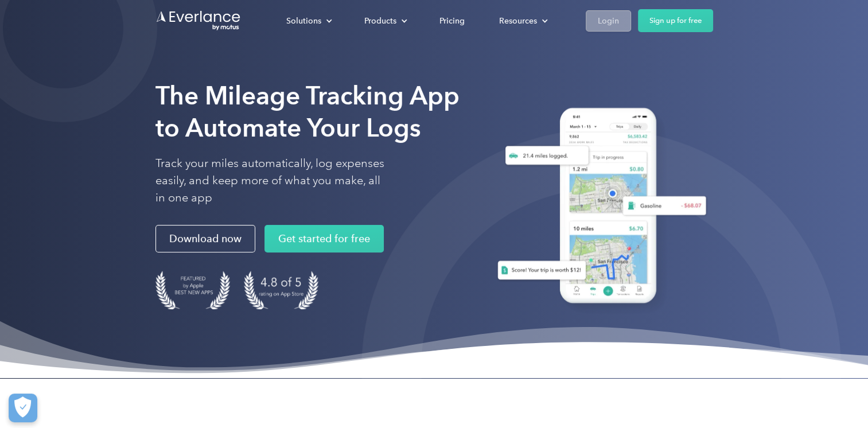 The height and width of the screenshot is (428, 868). What do you see at coordinates (599, 207) in the screenshot?
I see `img: Everlance, mileage tracker app, expense tracking app` at bounding box center [599, 207].